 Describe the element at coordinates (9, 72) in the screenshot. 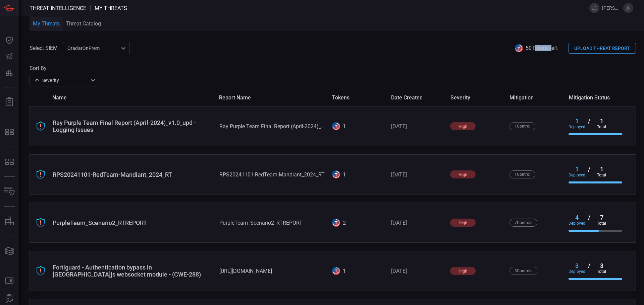

I see `button: Preventions` at that location.